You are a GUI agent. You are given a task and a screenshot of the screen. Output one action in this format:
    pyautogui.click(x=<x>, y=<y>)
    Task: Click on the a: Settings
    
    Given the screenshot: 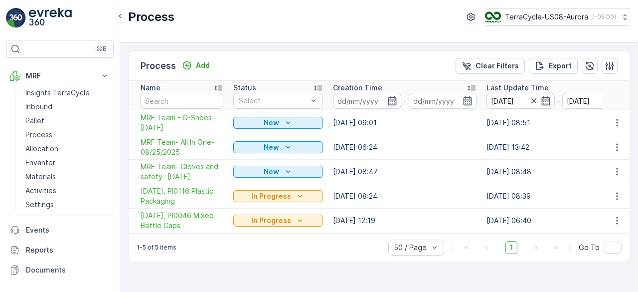 What is the action you would take?
    pyautogui.click(x=67, y=204)
    